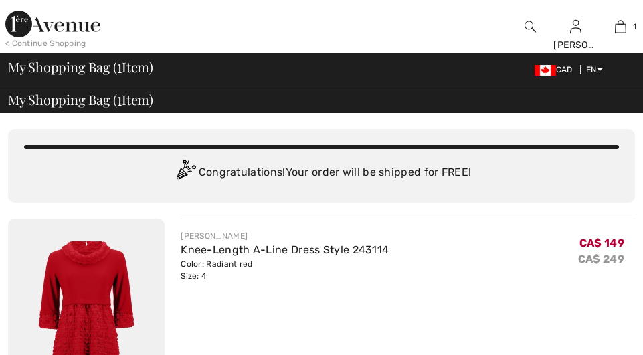  I want to click on div: Color: Radiant red Size: 4, so click(284, 270).